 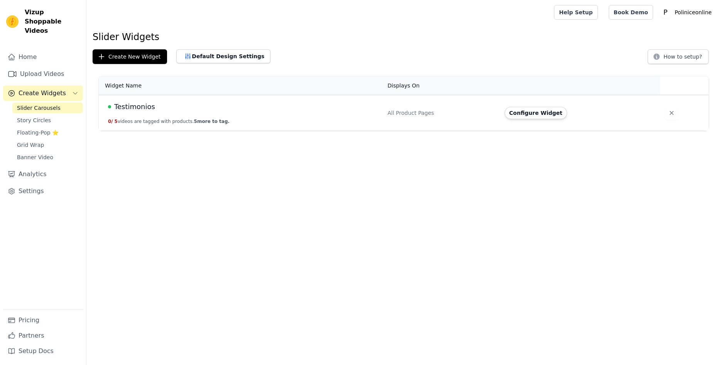 What do you see at coordinates (631, 12) in the screenshot?
I see `a: Book Demo` at bounding box center [631, 12].